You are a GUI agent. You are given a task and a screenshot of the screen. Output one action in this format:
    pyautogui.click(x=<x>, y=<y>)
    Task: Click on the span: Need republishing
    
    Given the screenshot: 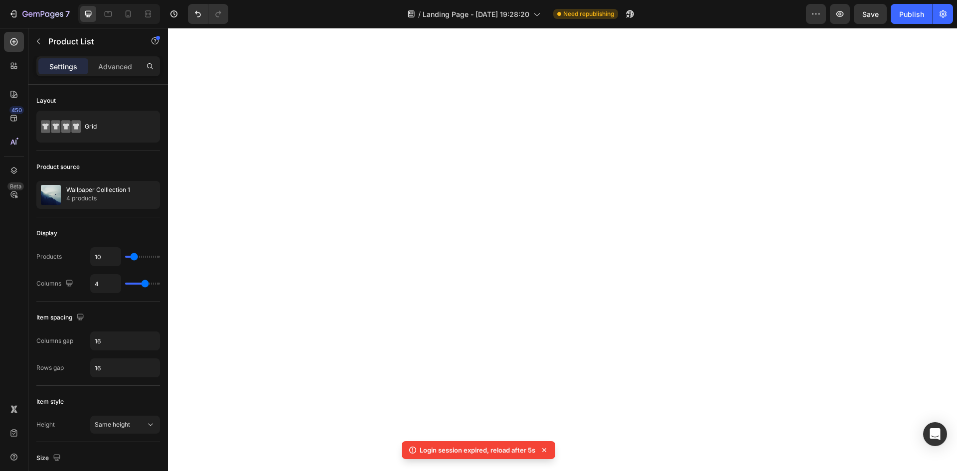 What is the action you would take?
    pyautogui.click(x=589, y=14)
    